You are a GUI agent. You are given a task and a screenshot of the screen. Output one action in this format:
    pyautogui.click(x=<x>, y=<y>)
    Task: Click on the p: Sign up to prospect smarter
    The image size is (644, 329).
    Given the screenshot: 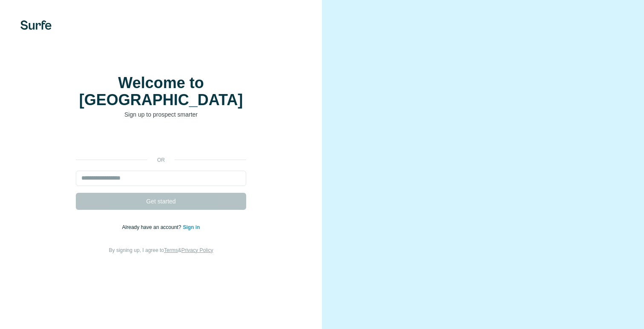 What is the action you would take?
    pyautogui.click(x=161, y=114)
    